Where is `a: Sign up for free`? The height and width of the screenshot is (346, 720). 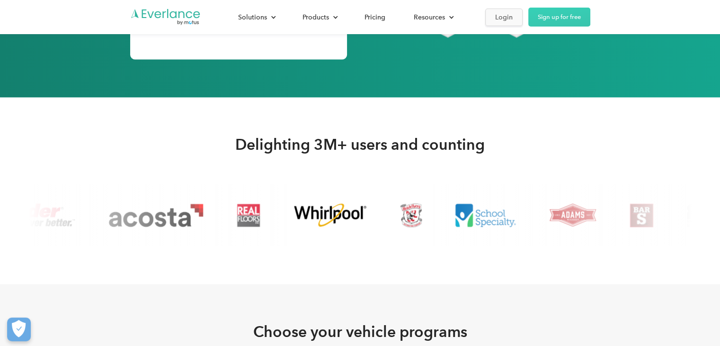
a: Sign up for free is located at coordinates (559, 17).